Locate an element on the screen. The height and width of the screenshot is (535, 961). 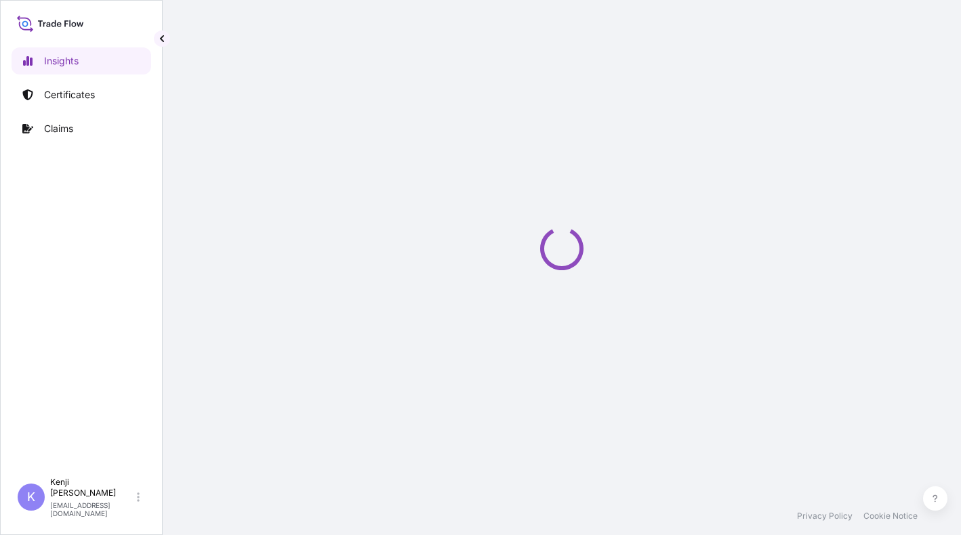
a: Certificates is located at coordinates (81, 95).